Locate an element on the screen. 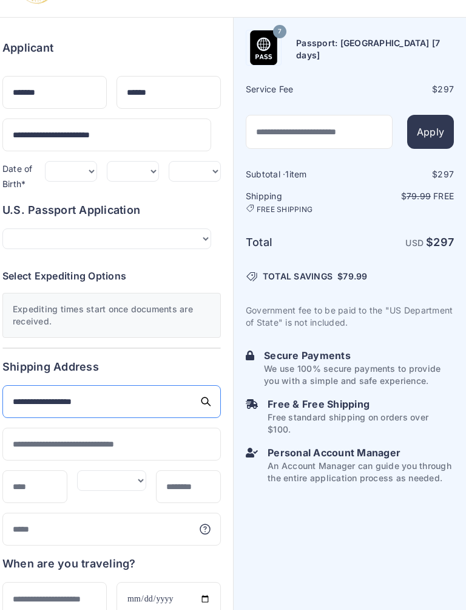  h6: Shipping Address is located at coordinates (112, 367).